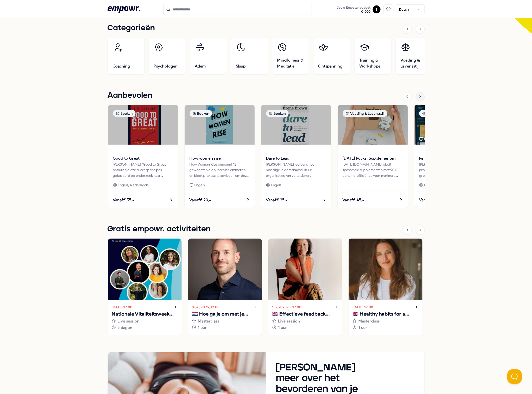 The height and width of the screenshot is (394, 532). I want to click on a: Voeding & Levensstijl, so click(414, 56).